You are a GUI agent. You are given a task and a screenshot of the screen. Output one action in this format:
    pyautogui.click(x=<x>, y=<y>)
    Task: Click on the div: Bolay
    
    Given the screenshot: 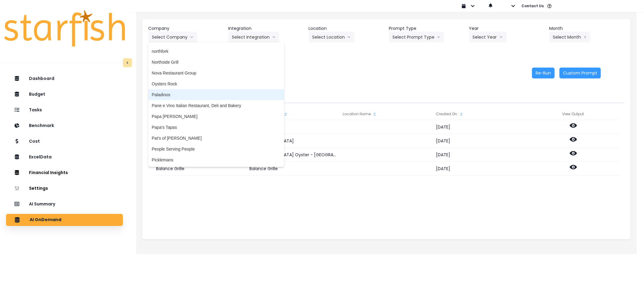 What is the action you would take?
    pyautogui.click(x=293, y=127)
    